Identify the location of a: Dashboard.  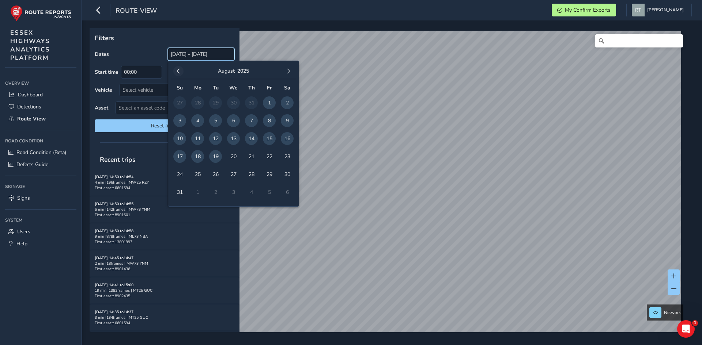
(41, 95).